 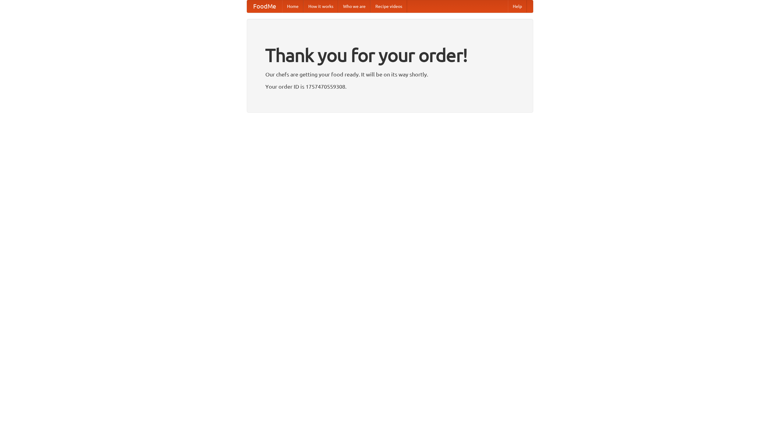 I want to click on a: Home, so click(x=293, y=6).